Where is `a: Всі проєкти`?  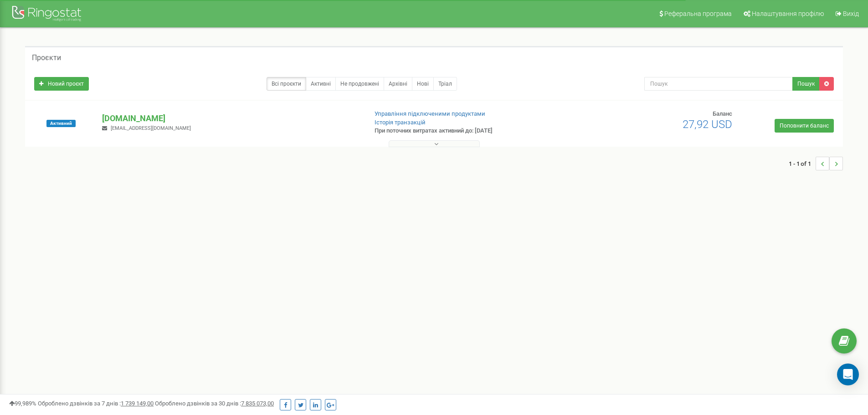
a: Всі проєкти is located at coordinates (286, 84).